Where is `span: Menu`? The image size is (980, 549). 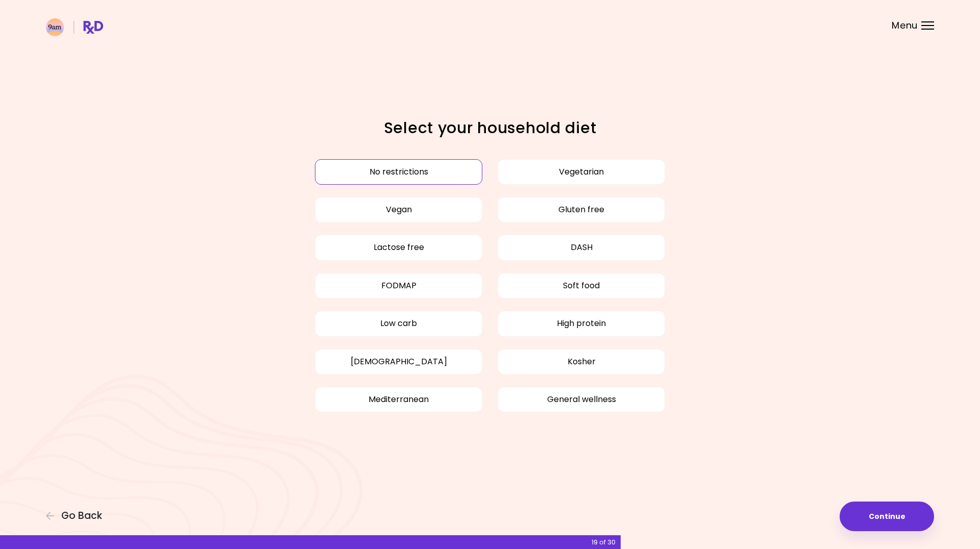 span: Menu is located at coordinates (905, 26).